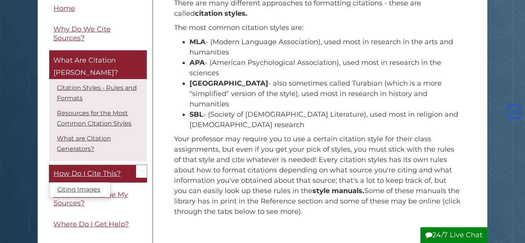  Describe the element at coordinates (338, 191) in the screenshot. I see `strong: style manuals.` at that location.